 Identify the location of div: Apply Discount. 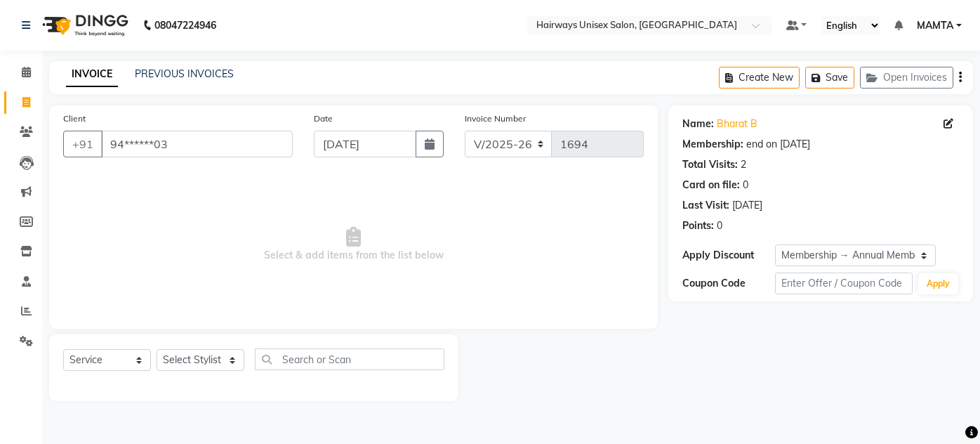
(728, 255).